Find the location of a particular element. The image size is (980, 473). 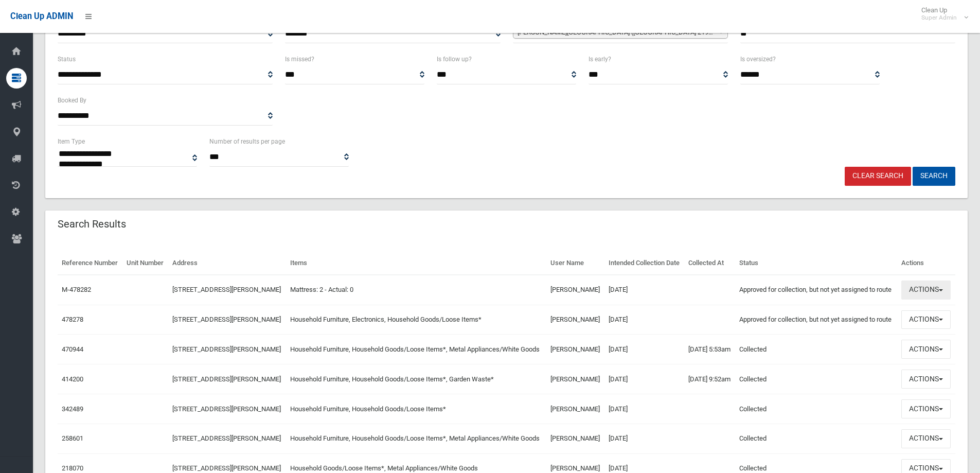

th: Status is located at coordinates (816, 263).